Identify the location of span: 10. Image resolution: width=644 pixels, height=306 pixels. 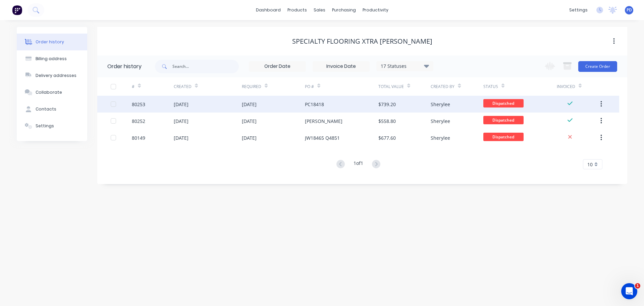
(590, 164).